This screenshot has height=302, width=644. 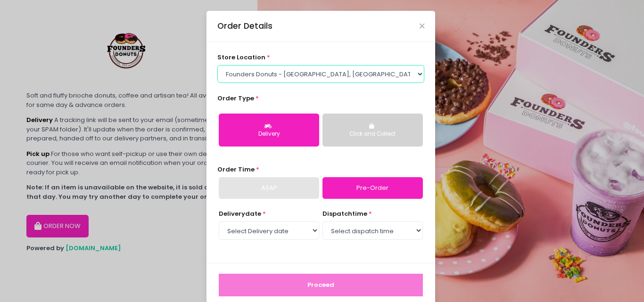 What do you see at coordinates (240, 213) in the screenshot?
I see `span: Delivery date` at bounding box center [240, 213].